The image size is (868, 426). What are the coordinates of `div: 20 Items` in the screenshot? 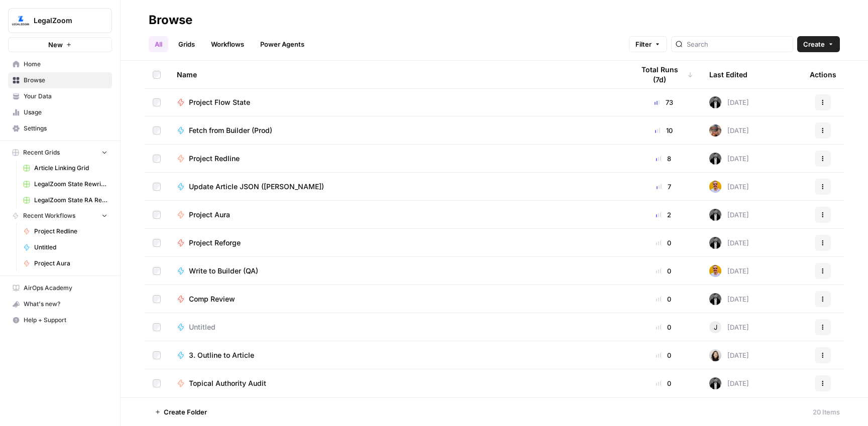 It's located at (826, 412).